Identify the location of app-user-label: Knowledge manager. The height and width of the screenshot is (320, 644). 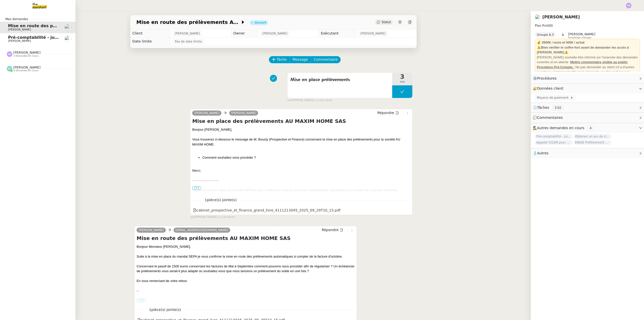
(582, 35).